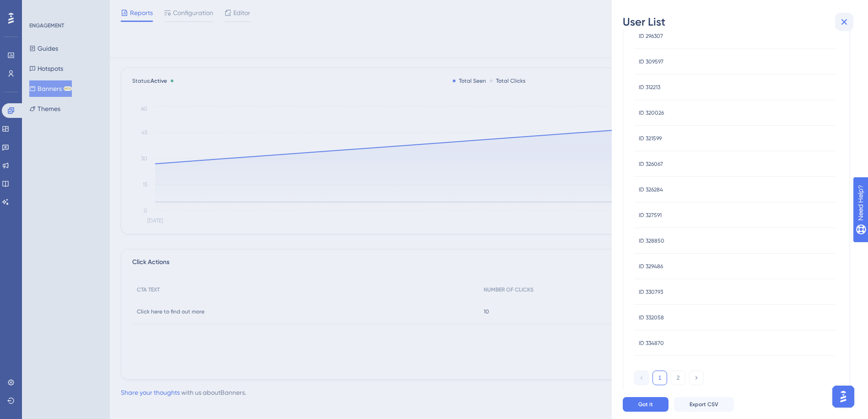 The width and height of the screenshot is (868, 419). Describe the element at coordinates (14, 14) in the screenshot. I see `img: launcher-image-alternative-text` at that location.